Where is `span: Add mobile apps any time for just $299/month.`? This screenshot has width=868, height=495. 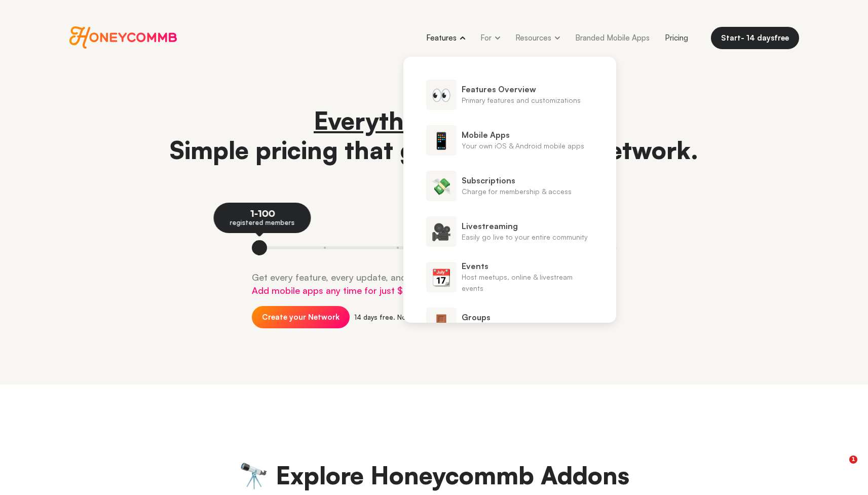
span: Add mobile apps any time for just $299/month. is located at coordinates (352, 290).